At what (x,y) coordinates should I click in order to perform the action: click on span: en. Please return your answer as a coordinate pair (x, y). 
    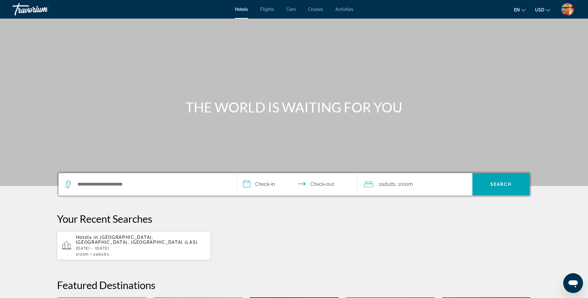
    Looking at the image, I should click on (516, 10).